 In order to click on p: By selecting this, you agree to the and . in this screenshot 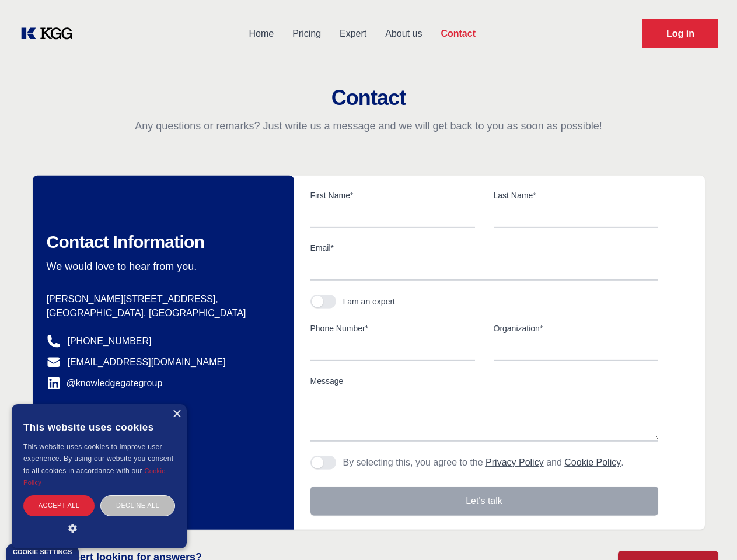, I will do `click(484, 463)`.